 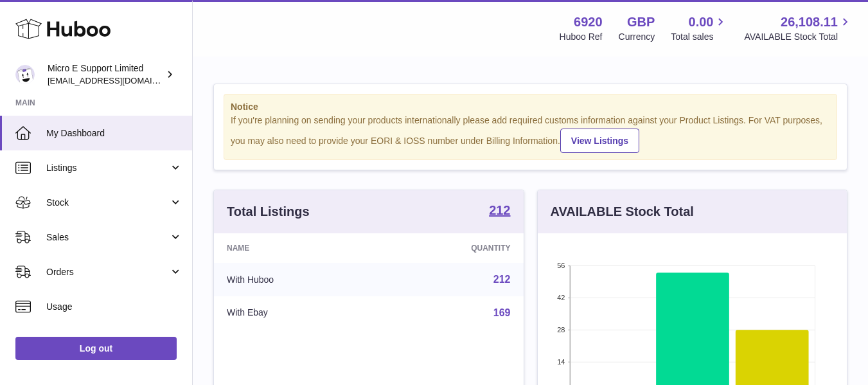 What do you see at coordinates (588, 22) in the screenshot?
I see `strong: 6920` at bounding box center [588, 22].